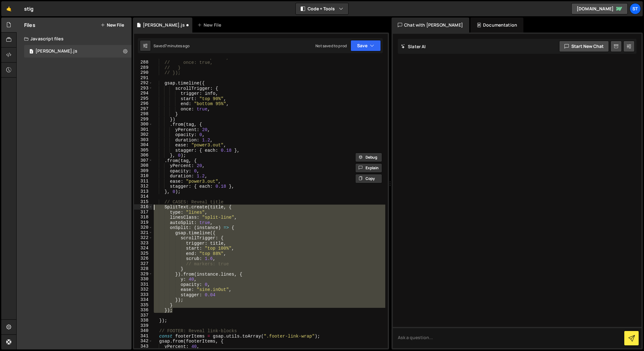  I want to click on div: 290, so click(143, 72).